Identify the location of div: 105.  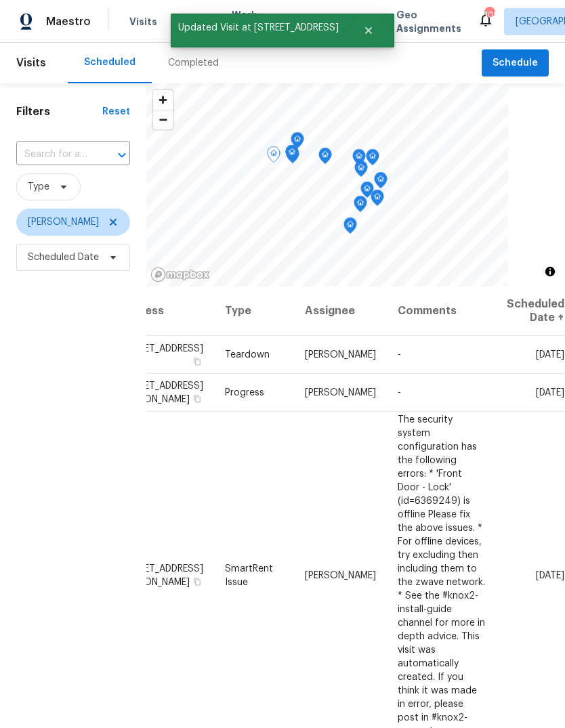
(489, 15).